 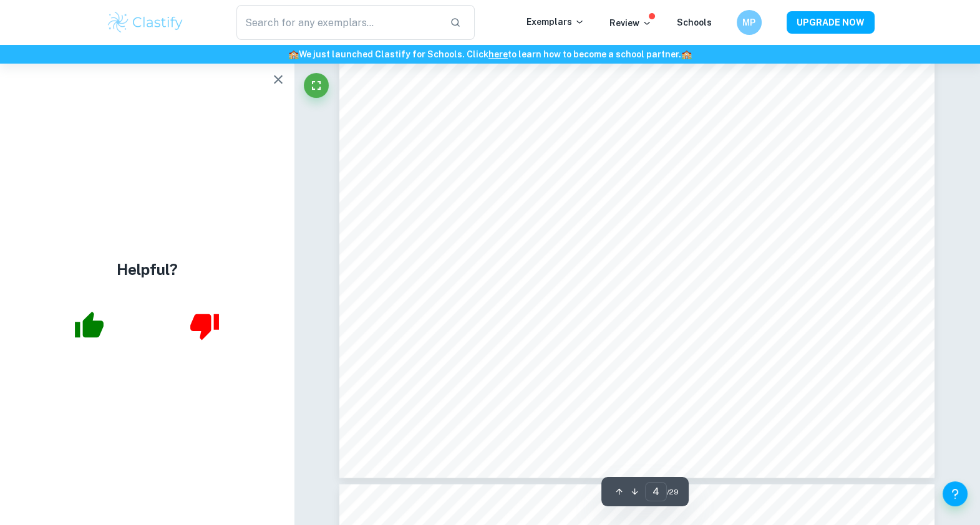 I want to click on h6: MP, so click(x=749, y=22).